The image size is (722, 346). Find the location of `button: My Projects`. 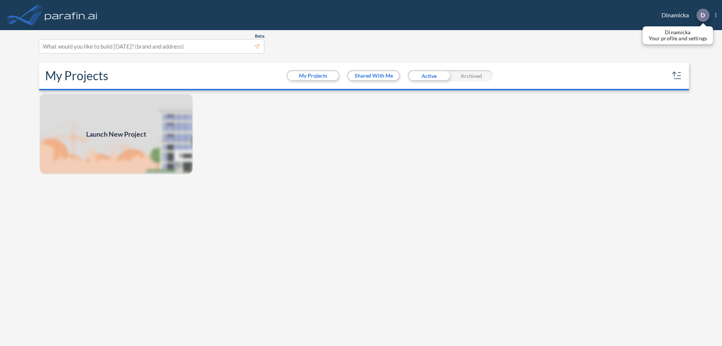

button: My Projects is located at coordinates (313, 76).